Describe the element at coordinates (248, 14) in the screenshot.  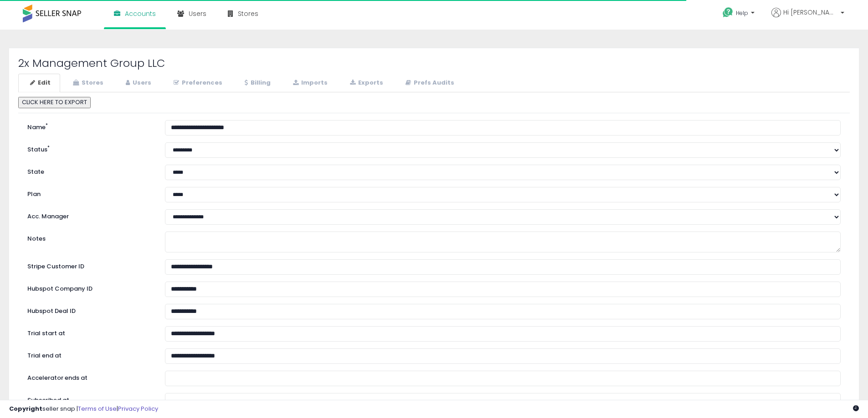
I see `span: Stores` at that location.